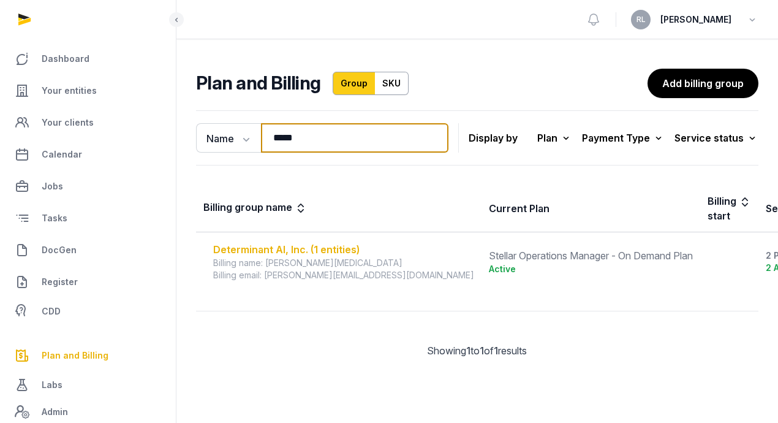 The width and height of the screenshot is (778, 423). Describe the element at coordinates (52, 385) in the screenshot. I see `span: Labs` at that location.